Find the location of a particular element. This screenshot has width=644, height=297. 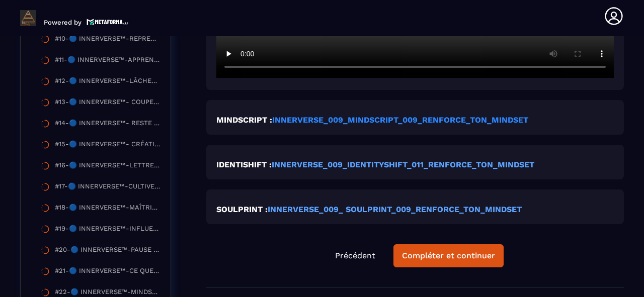

strong: INNERVERSE_009_IDENTITYSHIFT_011_RENFORCE_TON_MINDSET is located at coordinates (403, 164).